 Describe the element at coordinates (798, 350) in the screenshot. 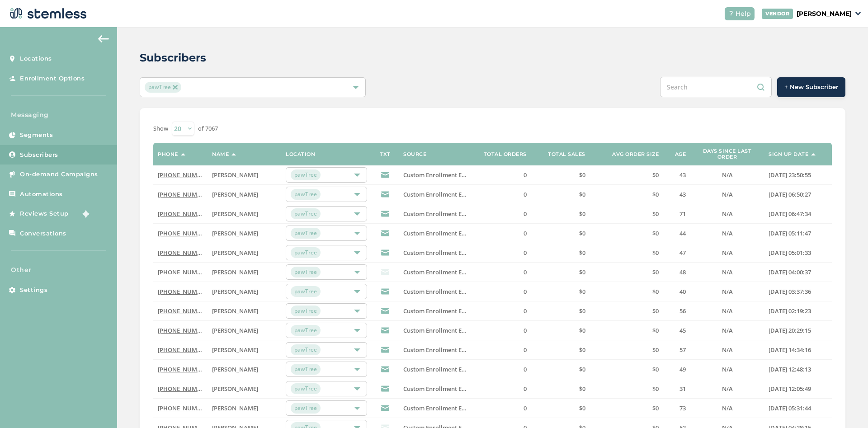

I see `label: 2025-08-26 14:34:16` at that location.